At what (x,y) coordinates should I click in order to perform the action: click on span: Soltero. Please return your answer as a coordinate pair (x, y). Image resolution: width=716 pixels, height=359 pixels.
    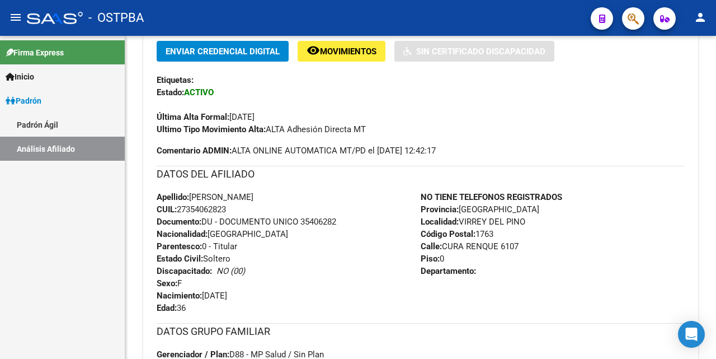
    Looking at the image, I should click on (194, 258).